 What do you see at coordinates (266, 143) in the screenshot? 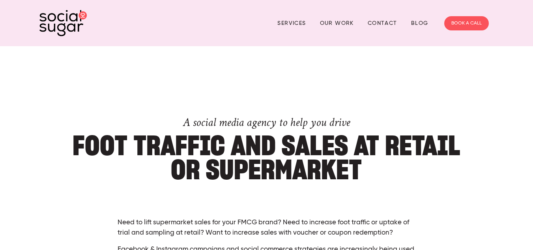
I see `h1: FOOT TRAFFIC AND SALES AT RETAIL OR SUPERMARKET` at bounding box center [266, 143].